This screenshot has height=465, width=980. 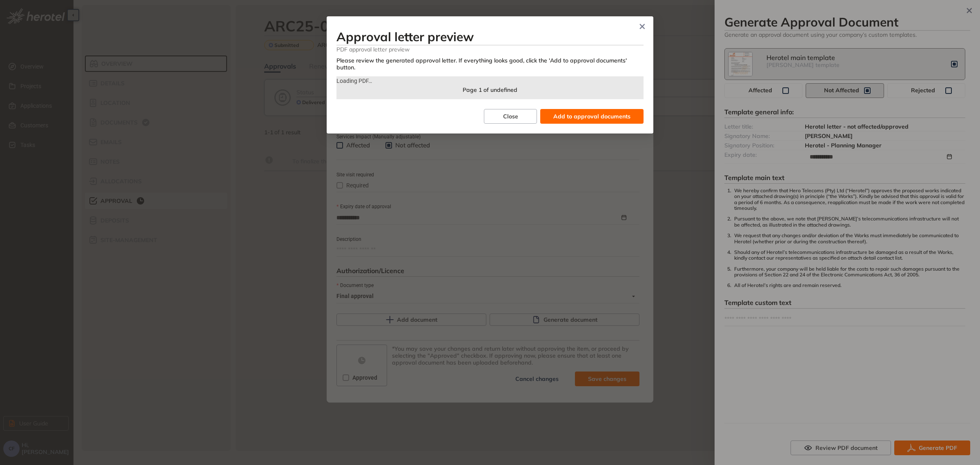 What do you see at coordinates (490, 81) in the screenshot?
I see `div: Loading PDF…` at bounding box center [490, 81].